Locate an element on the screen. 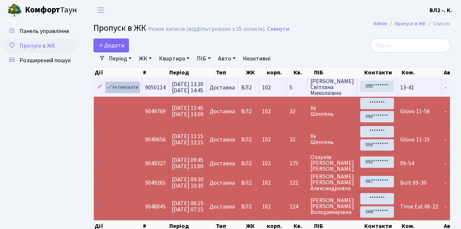 Image resolution: width=461 pixels, height=229 pixels. span: Glovo 11-15 is located at coordinates (415, 140).